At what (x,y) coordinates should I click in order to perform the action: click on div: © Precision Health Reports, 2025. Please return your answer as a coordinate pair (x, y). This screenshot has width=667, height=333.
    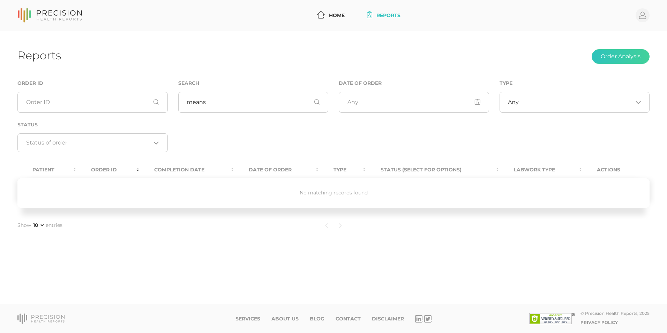
    Looking at the image, I should click on (615, 313).